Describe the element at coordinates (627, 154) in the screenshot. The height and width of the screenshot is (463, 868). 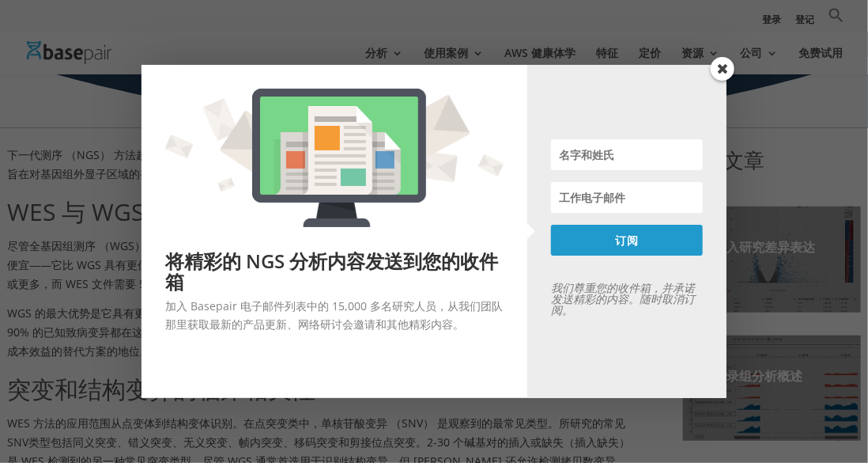
I see `input: 名字和姓氏` at that location.